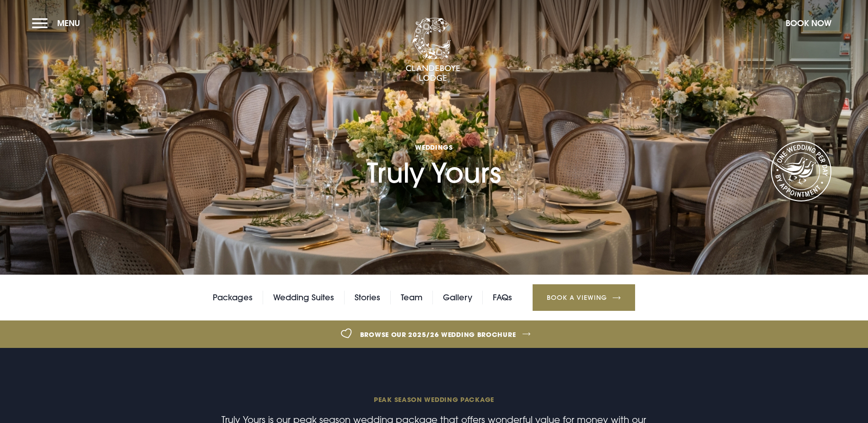  Describe the element at coordinates (69, 23) in the screenshot. I see `span: Menu` at that location.